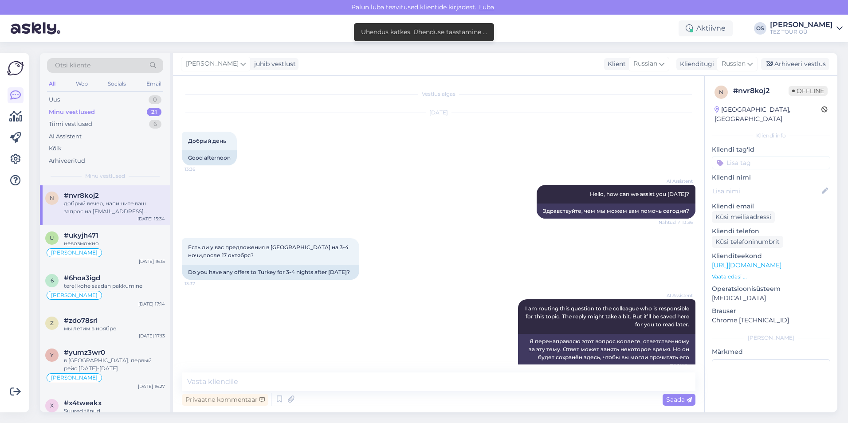 This screenshot has width=848, height=423. Describe the element at coordinates (771, 163) in the screenshot. I see `input: Lisa tag` at that location.